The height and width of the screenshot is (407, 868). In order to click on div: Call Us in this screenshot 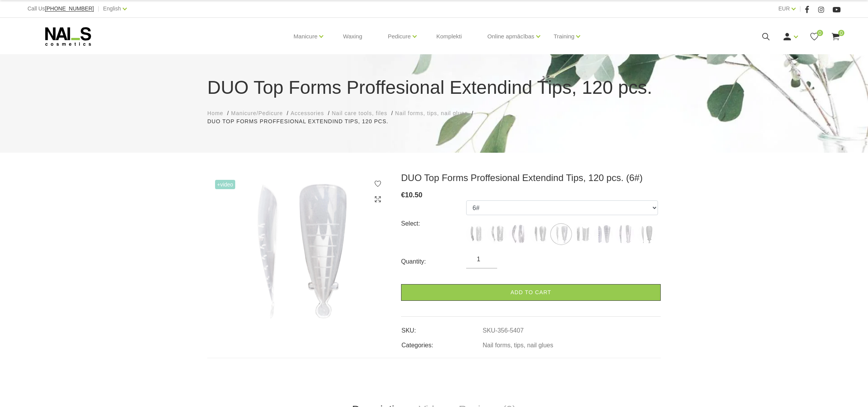, I will do `click(61, 8)`.